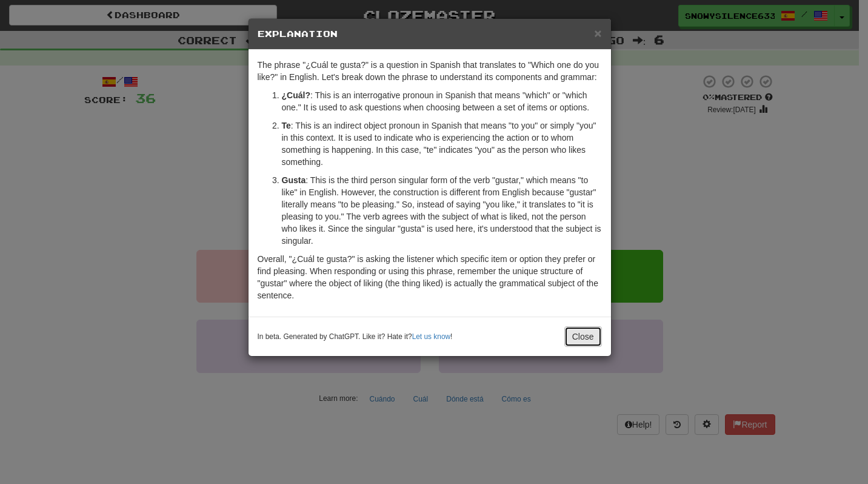 The width and height of the screenshot is (868, 484). Describe the element at coordinates (296, 95) in the screenshot. I see `strong: ¿Cuál?` at that location.